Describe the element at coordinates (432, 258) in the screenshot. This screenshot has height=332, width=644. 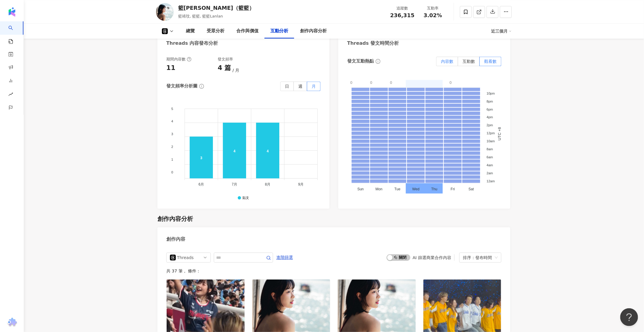
I see `div: AI 篩選商業合作內容` at that location.